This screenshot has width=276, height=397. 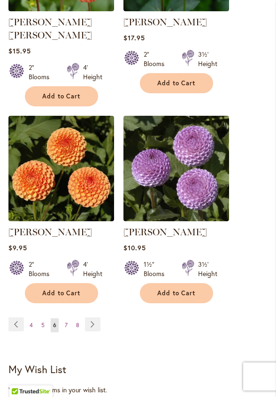 What do you see at coordinates (66, 325) in the screenshot?
I see `a: 7` at bounding box center [66, 325].